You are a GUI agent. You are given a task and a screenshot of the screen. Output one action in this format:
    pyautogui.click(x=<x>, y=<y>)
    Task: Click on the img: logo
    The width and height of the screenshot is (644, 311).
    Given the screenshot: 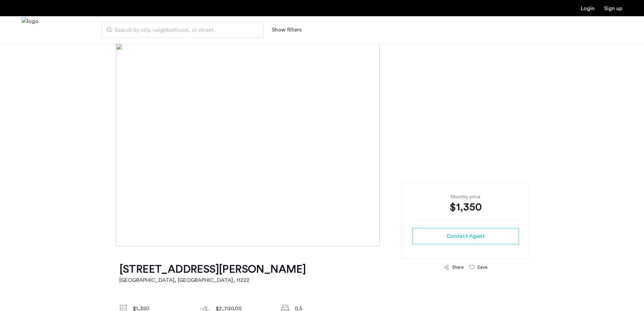 What is the action you would take?
    pyautogui.click(x=30, y=30)
    